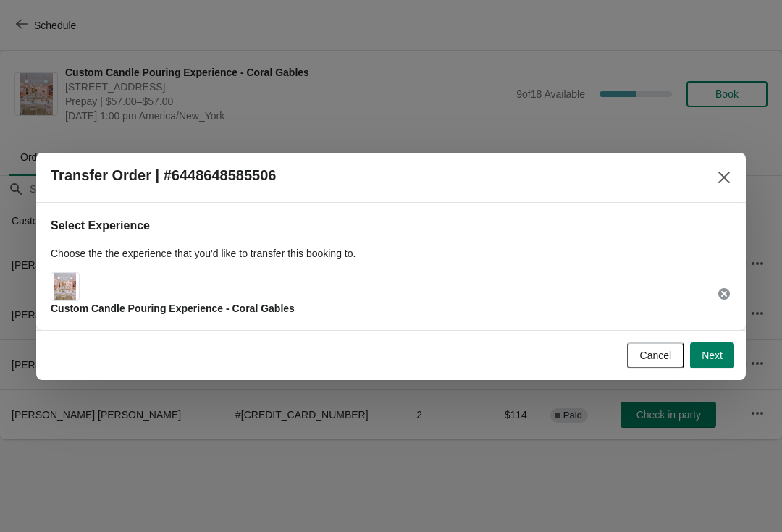 This screenshot has width=782, height=532. Describe the element at coordinates (656, 356) in the screenshot. I see `button: Cancel` at that location.